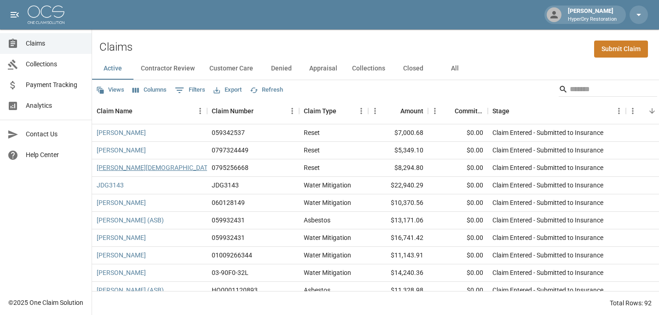  Describe the element at coordinates (398, 203) in the screenshot. I see `div: $10,370.56` at that location.